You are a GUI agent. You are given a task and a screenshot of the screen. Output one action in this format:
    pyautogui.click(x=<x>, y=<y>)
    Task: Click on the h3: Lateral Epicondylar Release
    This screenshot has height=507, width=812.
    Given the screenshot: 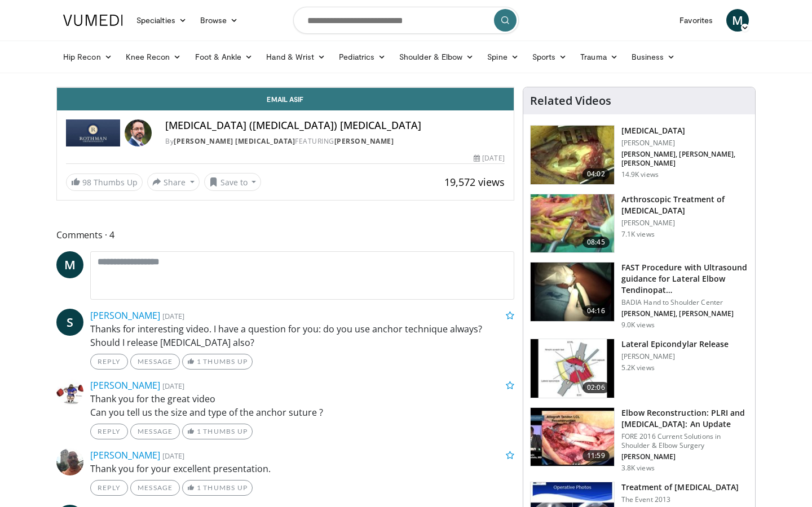 What is the action you would take?
    pyautogui.click(x=675, y=344)
    